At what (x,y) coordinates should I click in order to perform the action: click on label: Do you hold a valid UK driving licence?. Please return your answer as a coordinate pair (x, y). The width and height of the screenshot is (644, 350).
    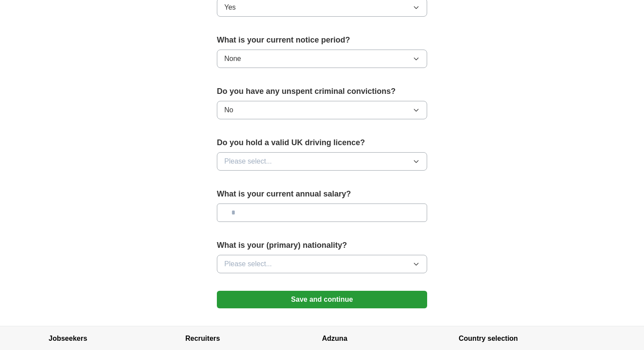
    Looking at the image, I should click on (322, 143).